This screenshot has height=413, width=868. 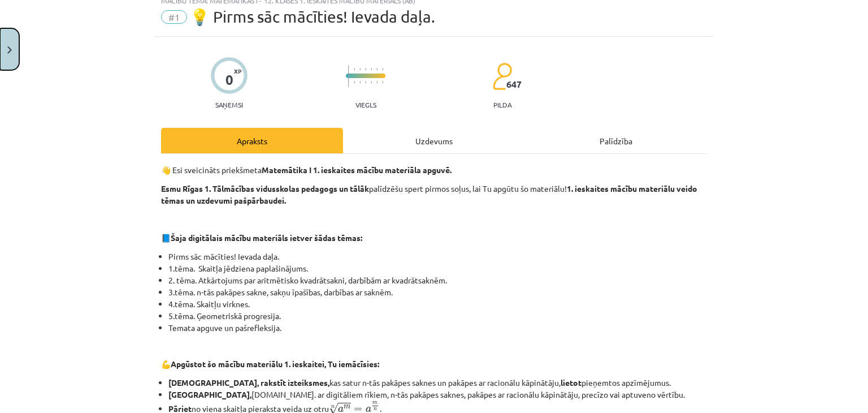 What do you see at coordinates (438, 280) in the screenshot?
I see `li: 2. tēma. Atkārtojums par aritmētisko kvadrātsakni, darbībām ar kvadrātsaknēm.` at bounding box center [438, 280].